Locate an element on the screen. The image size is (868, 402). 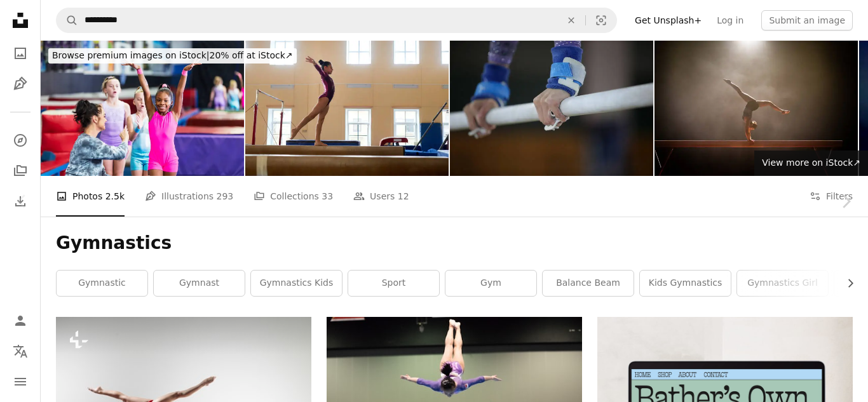
a: Photos is located at coordinates (21, 53).